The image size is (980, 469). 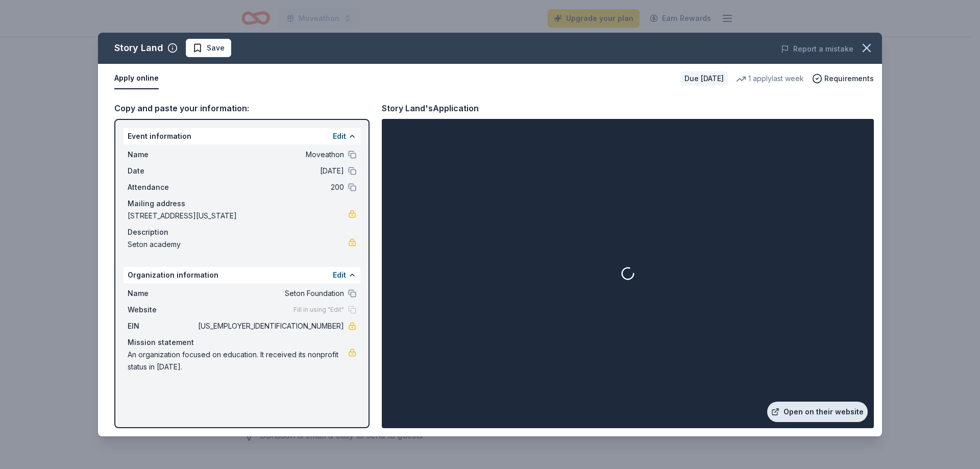 What do you see at coordinates (242, 204) in the screenshot?
I see `div: Mailing address` at bounding box center [242, 204].